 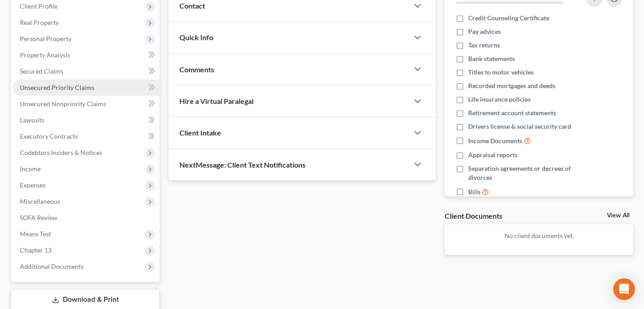 I want to click on span: Means Test, so click(x=35, y=233).